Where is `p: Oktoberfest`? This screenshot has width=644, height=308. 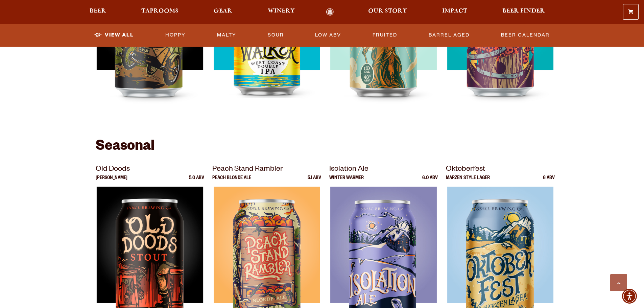
p: Oktoberfest is located at coordinates (500, 170).